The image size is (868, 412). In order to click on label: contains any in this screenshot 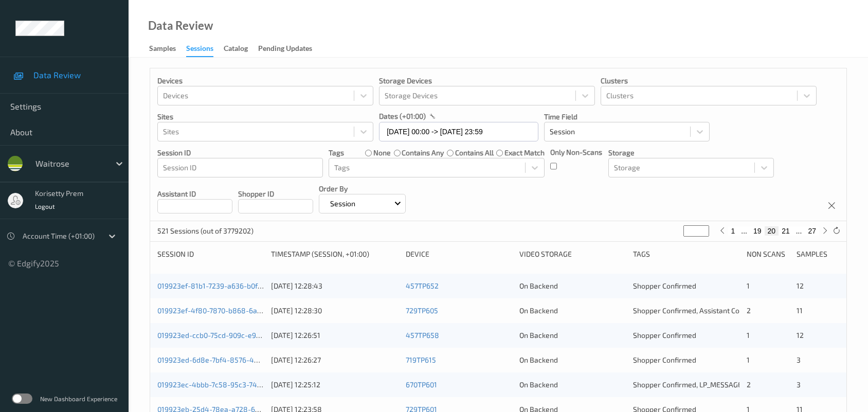, I will do `click(423, 153)`.